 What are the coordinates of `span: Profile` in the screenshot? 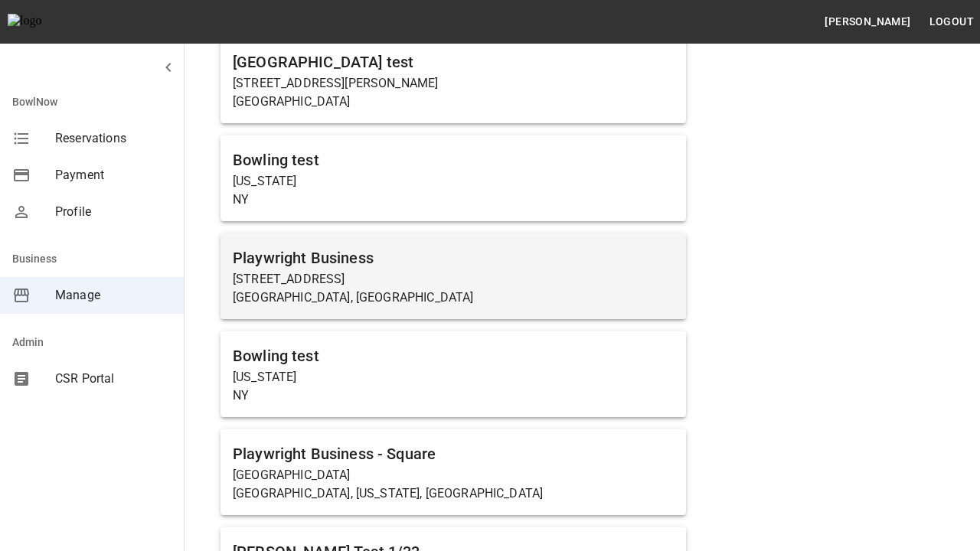 It's located at (113, 212).